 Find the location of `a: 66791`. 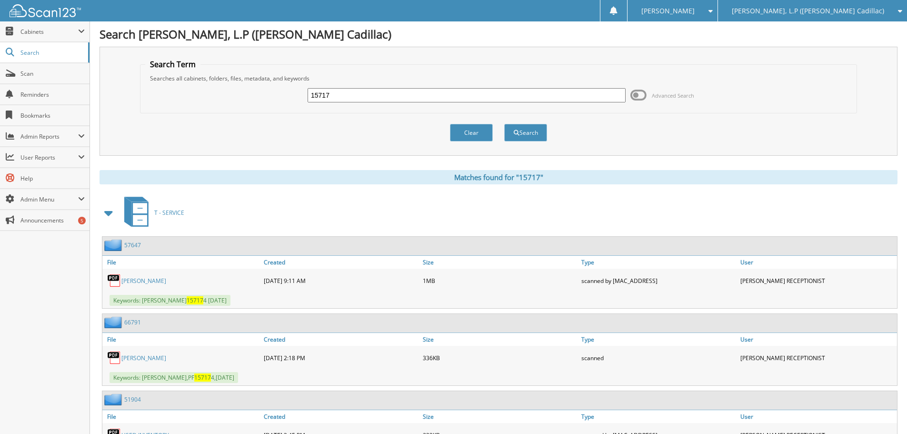

a: 66791 is located at coordinates (132, 322).